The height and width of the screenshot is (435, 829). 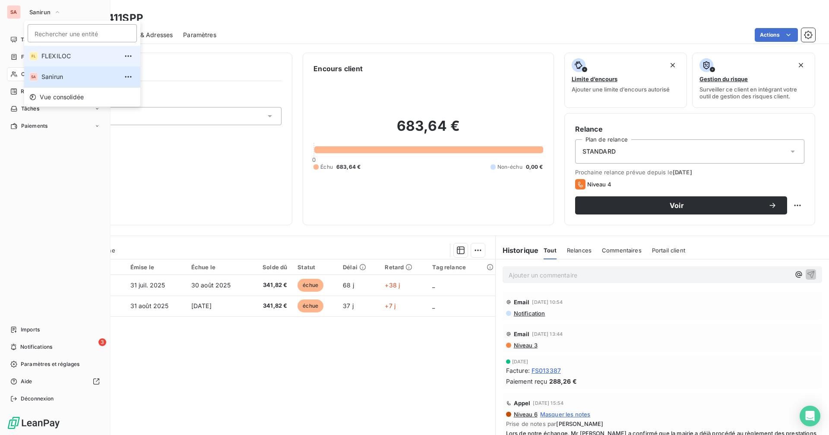 I want to click on span: Limite d’encours, so click(x=594, y=79).